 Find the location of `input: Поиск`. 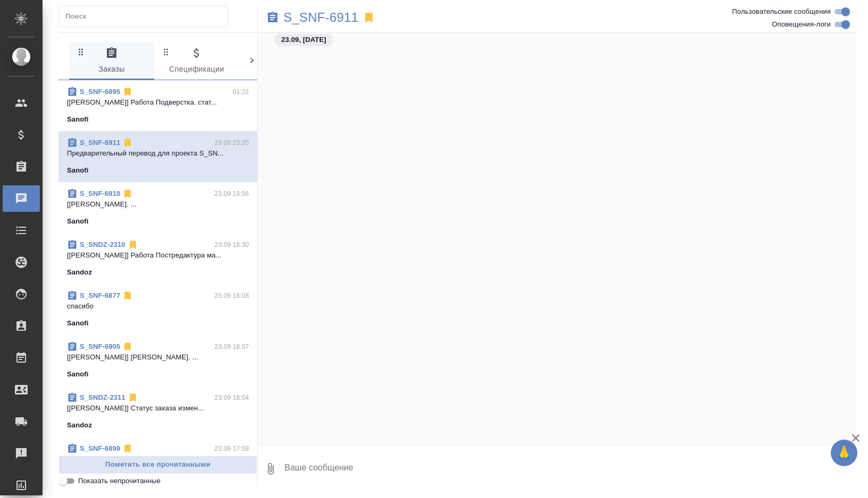

input: Поиск is located at coordinates (146, 17).